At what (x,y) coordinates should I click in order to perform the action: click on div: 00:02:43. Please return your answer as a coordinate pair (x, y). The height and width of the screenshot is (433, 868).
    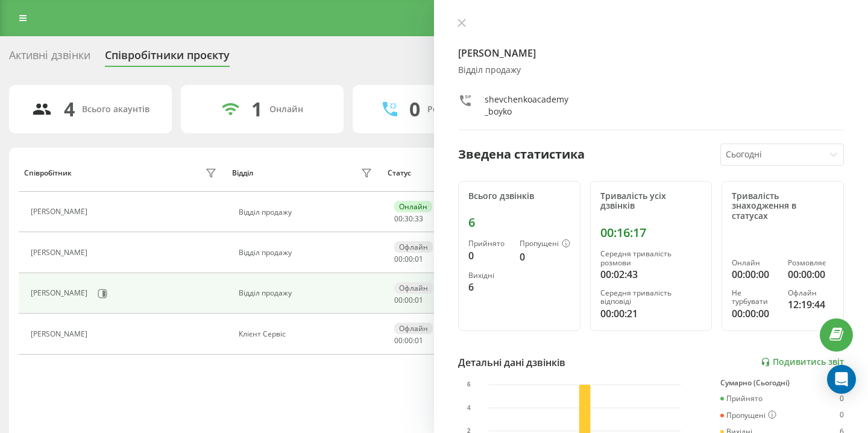
    Looking at the image, I should click on (651, 274).